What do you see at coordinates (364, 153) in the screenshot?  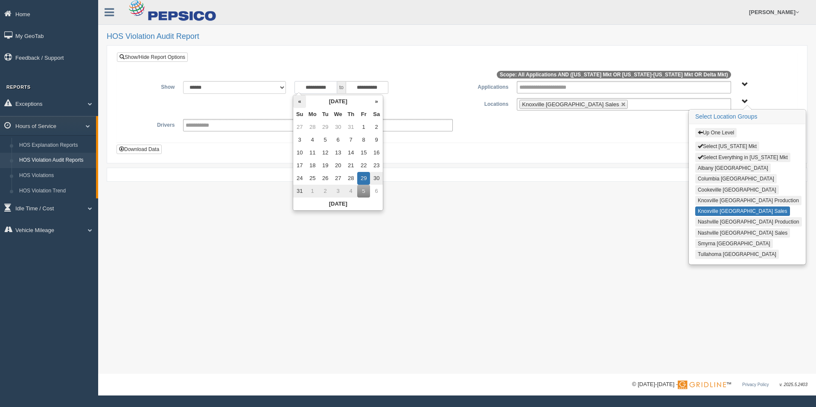 I see `td: 15` at bounding box center [364, 153].